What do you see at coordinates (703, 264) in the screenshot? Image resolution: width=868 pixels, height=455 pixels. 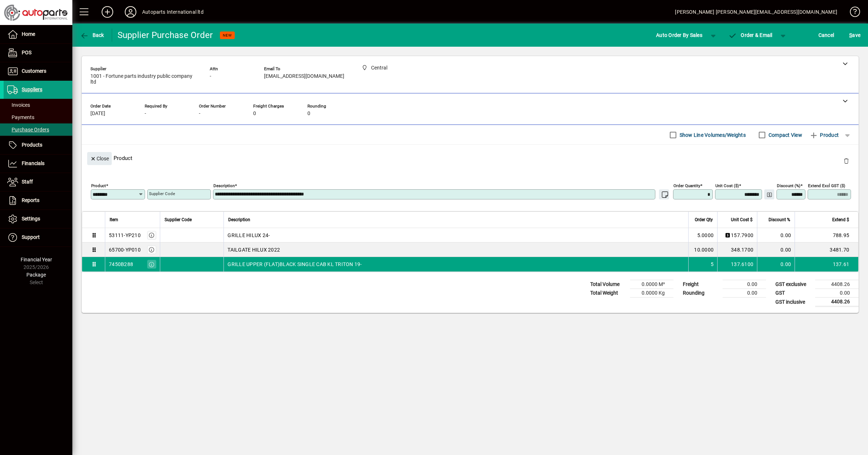 I see `td: 5` at bounding box center [703, 264].